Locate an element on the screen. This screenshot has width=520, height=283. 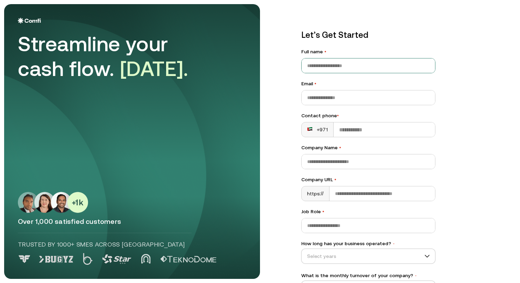
label: Full name is located at coordinates (369, 52).